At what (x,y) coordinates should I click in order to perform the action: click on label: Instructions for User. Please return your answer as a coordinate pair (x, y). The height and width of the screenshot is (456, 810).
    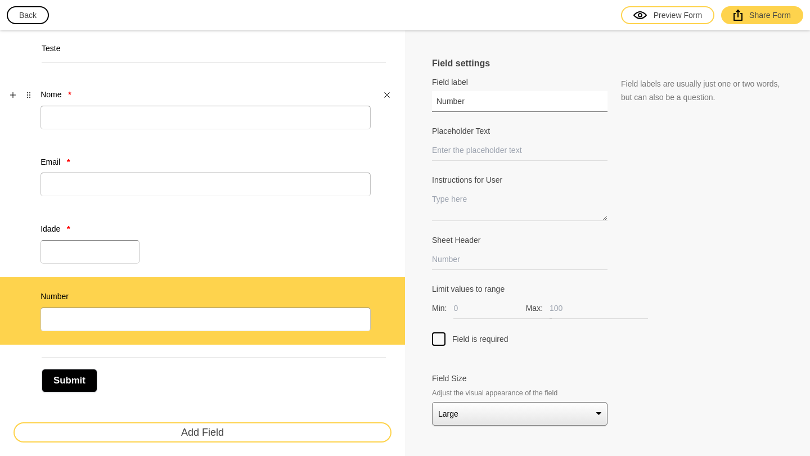
    Looking at the image, I should click on (520, 180).